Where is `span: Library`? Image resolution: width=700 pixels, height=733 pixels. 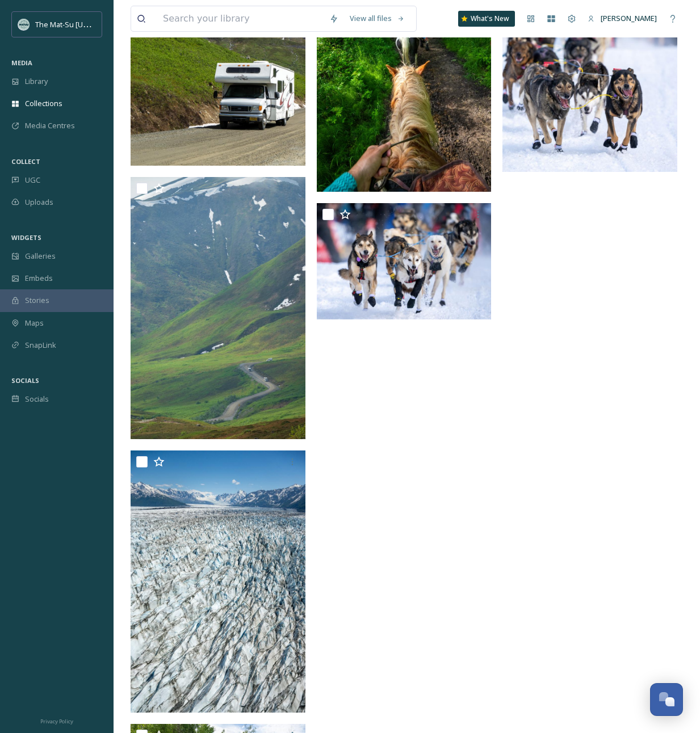 span: Library is located at coordinates (37, 81).